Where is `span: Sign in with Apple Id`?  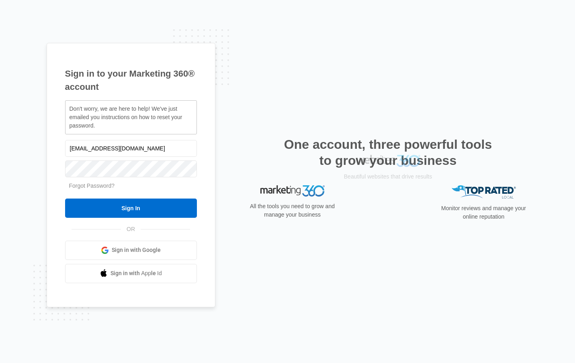 span: Sign in with Apple Id is located at coordinates (136, 273).